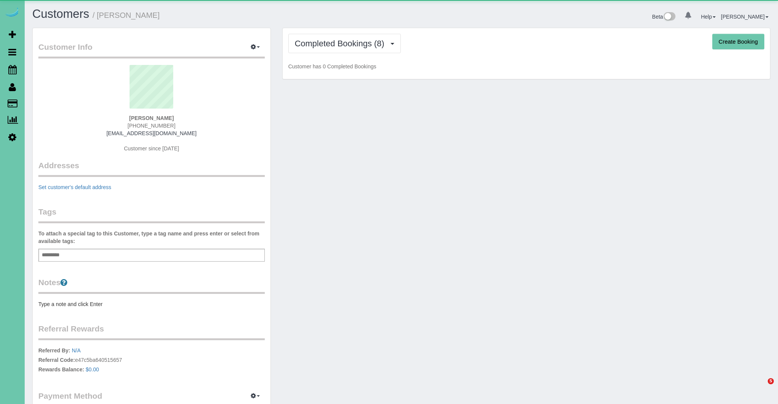 The width and height of the screenshot is (778, 404). I want to click on img: Automaid Logo, so click(12, 13).